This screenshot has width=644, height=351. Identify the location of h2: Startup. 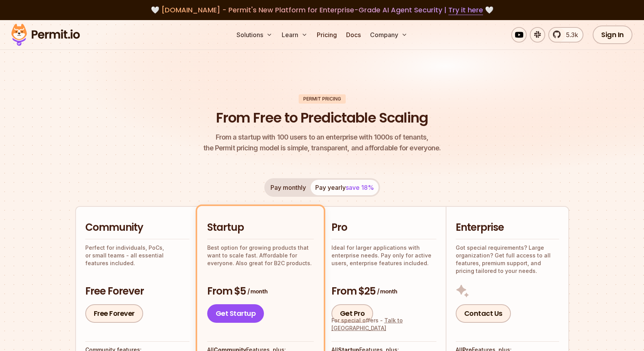
(261, 228).